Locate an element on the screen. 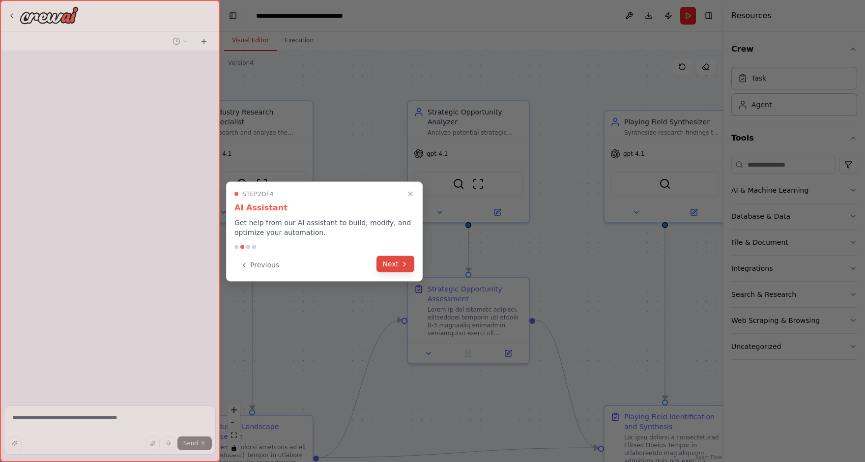 This screenshot has height=462, width=865. button: Close walkthrough is located at coordinates (410, 194).